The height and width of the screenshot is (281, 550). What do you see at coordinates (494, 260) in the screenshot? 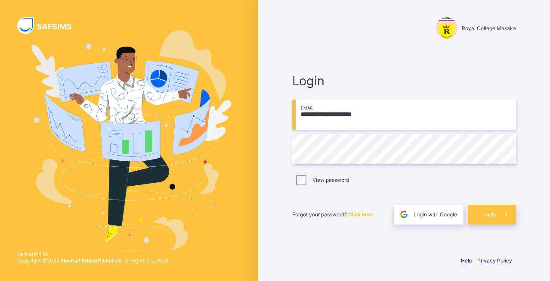
I see `a: Privacy Policy` at bounding box center [494, 260].